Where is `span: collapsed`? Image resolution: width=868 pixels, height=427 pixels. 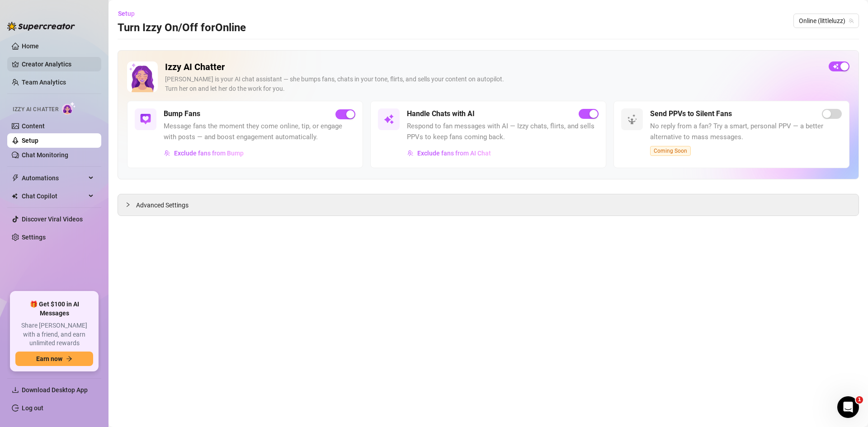
span: collapsed is located at coordinates (128, 205).